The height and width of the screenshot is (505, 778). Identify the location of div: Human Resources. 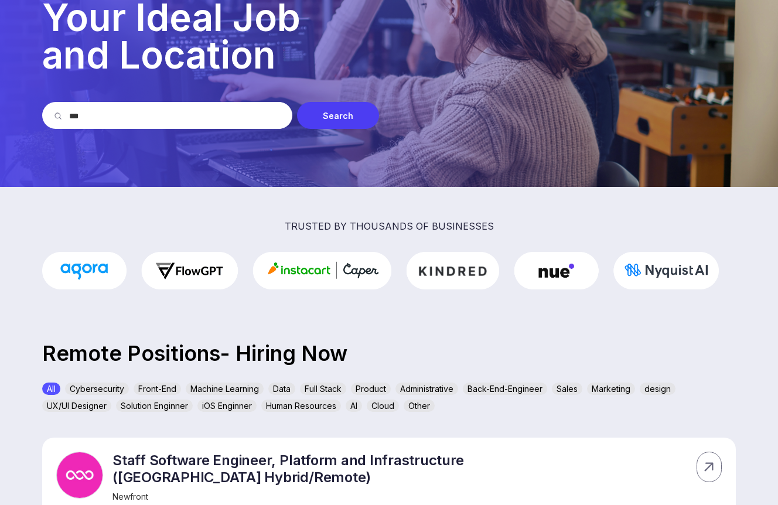
(301, 405).